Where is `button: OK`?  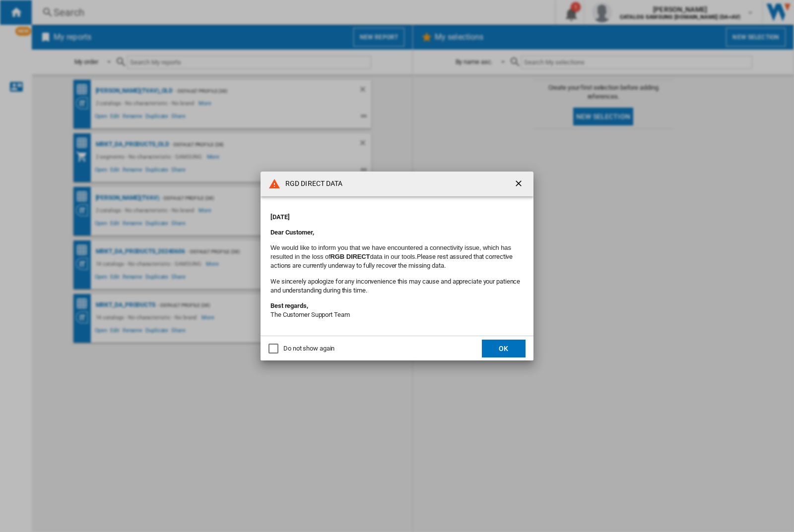
button: OK is located at coordinates (504, 349).